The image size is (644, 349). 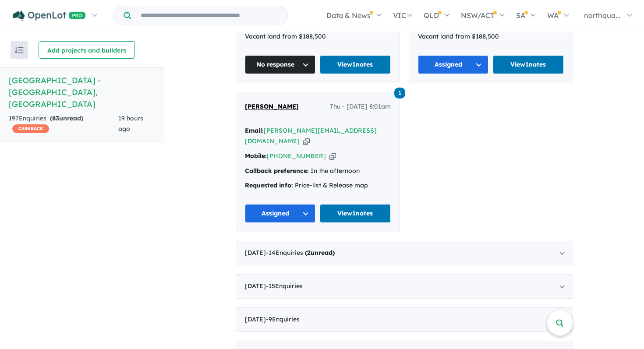 I want to click on strong: Email:, so click(x=254, y=131).